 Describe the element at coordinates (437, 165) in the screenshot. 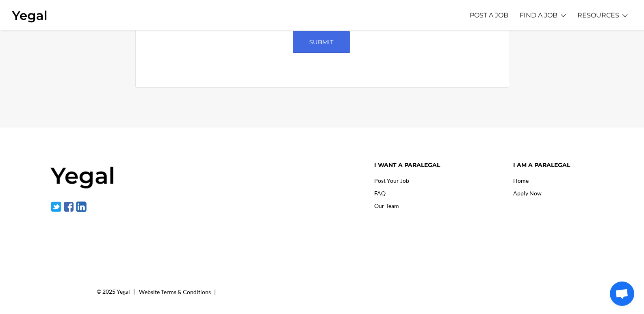

I see `h4: I want a paralegal` at that location.